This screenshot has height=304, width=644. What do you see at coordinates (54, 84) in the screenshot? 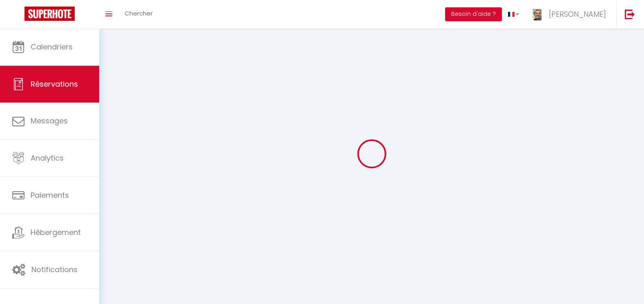
I see `span: Réservations` at bounding box center [54, 84].